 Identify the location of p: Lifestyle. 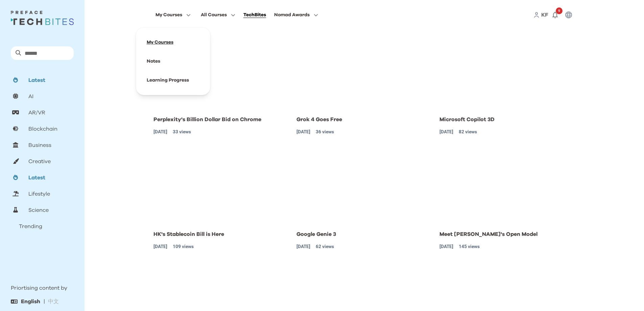
(39, 194).